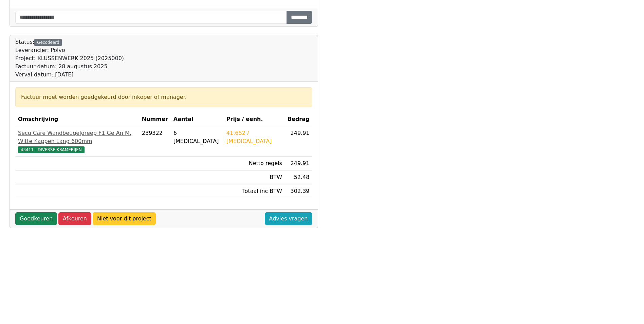 The height and width of the screenshot is (324, 644). Describe the element at coordinates (36, 219) in the screenshot. I see `a: Goedkeuren` at that location.